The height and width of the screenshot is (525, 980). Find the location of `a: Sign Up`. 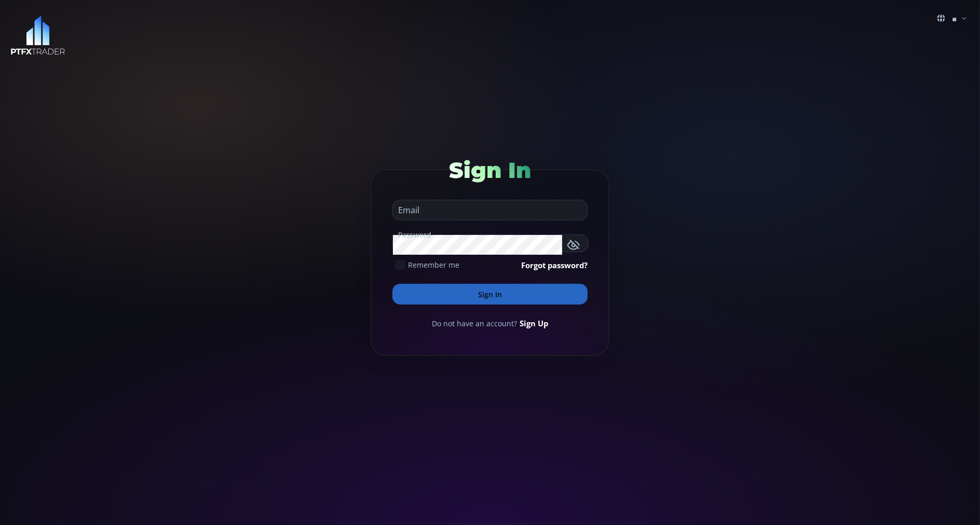

a: Sign Up is located at coordinates (533, 324).